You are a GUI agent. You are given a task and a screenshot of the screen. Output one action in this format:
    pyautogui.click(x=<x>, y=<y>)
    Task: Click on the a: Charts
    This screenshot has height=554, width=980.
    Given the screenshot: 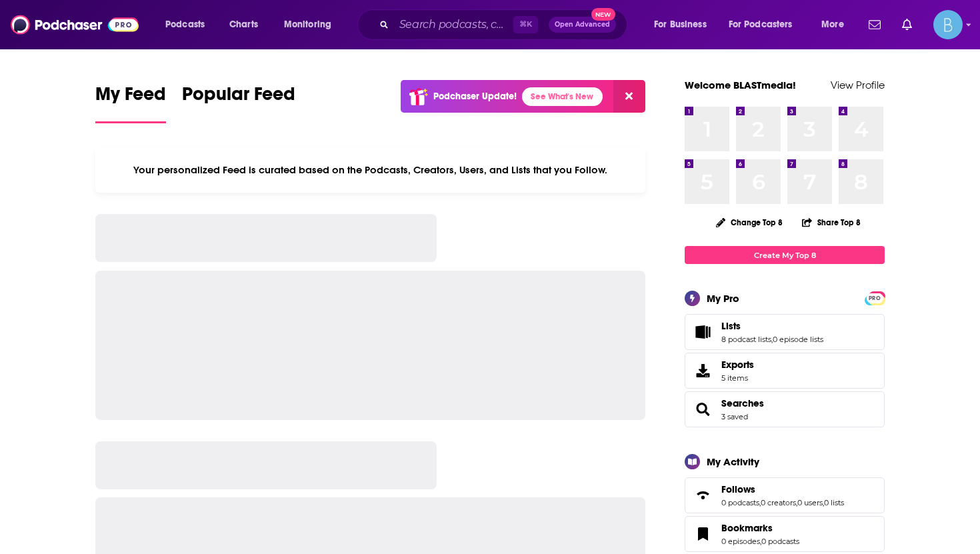 What is the action you would take?
    pyautogui.click(x=243, y=25)
    